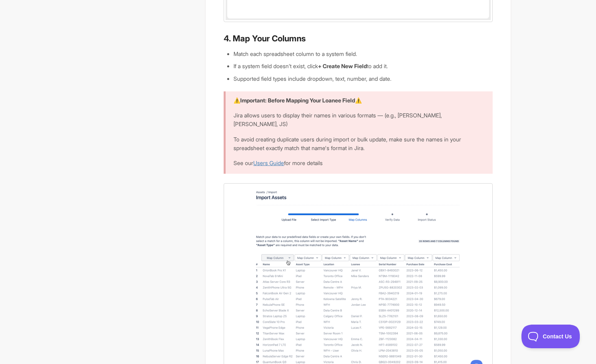 This screenshot has width=596, height=364. What do you see at coordinates (363, 66) in the screenshot?
I see `li: If a system field doesn’t exist, click to add it.` at bounding box center [363, 66].